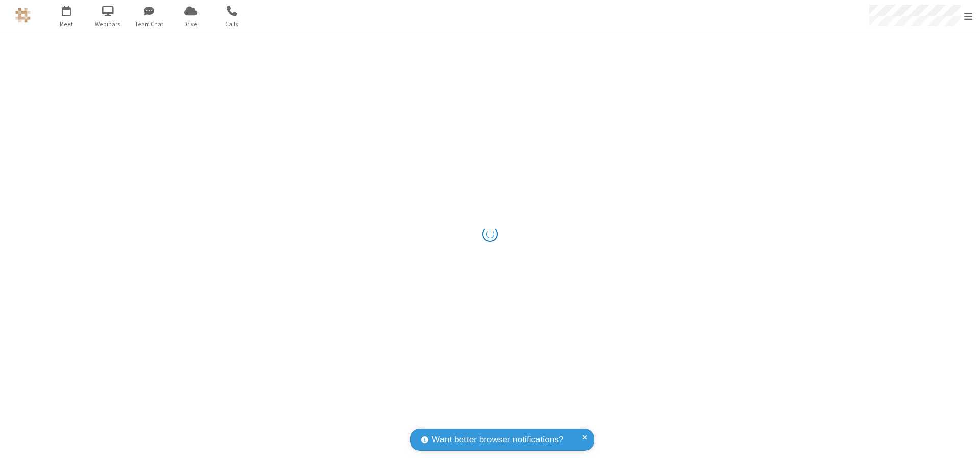 The width and height of the screenshot is (980, 468). What do you see at coordinates (23, 16) in the screenshot?
I see `img: QA Selenium DO NOT DELETE OR CHANGE` at bounding box center [23, 16].